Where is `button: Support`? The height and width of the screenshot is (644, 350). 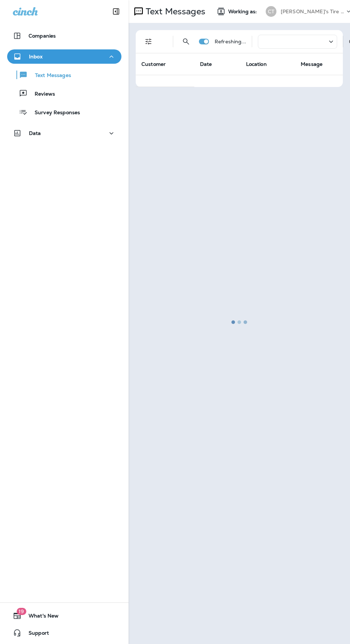 button: Support is located at coordinates (64, 633).